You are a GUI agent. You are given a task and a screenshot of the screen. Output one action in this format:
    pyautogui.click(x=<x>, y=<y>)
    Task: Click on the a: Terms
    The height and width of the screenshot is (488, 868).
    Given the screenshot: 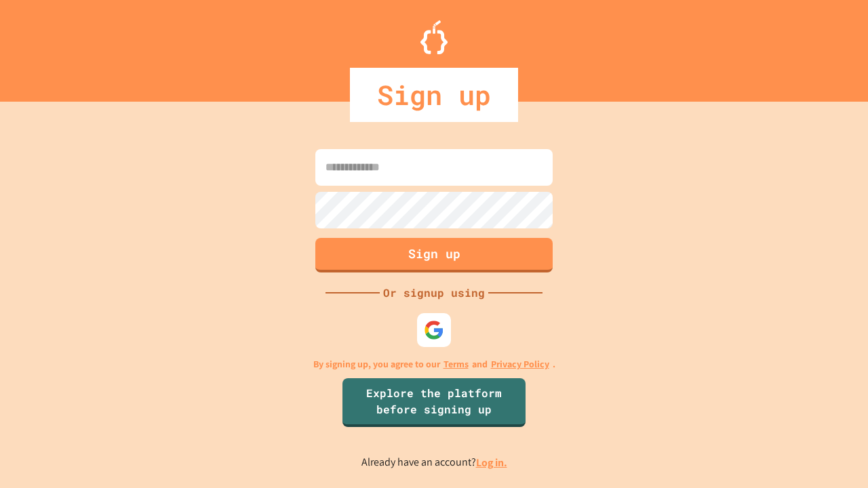 What is the action you would take?
    pyautogui.click(x=456, y=364)
    